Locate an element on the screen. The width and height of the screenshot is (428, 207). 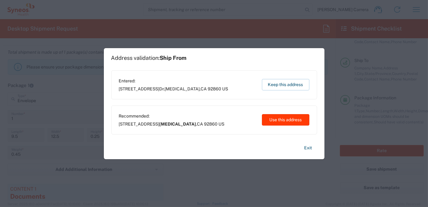
button: Use this address is located at coordinates (285, 119).